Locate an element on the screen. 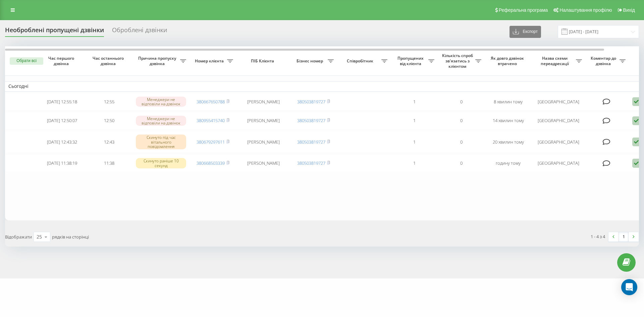  div: Скинуто під час вітального повідомлення is located at coordinates (161, 142).